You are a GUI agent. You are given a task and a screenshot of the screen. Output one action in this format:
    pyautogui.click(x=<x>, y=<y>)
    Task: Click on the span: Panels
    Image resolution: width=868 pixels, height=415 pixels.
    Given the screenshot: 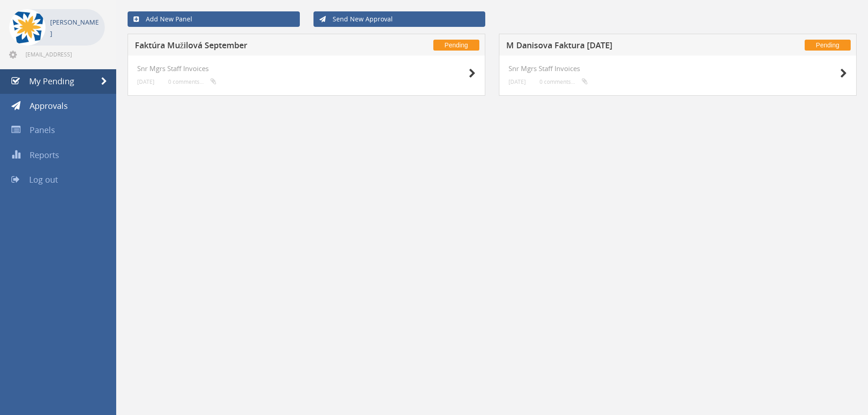 What is the action you would take?
    pyautogui.click(x=43, y=130)
    